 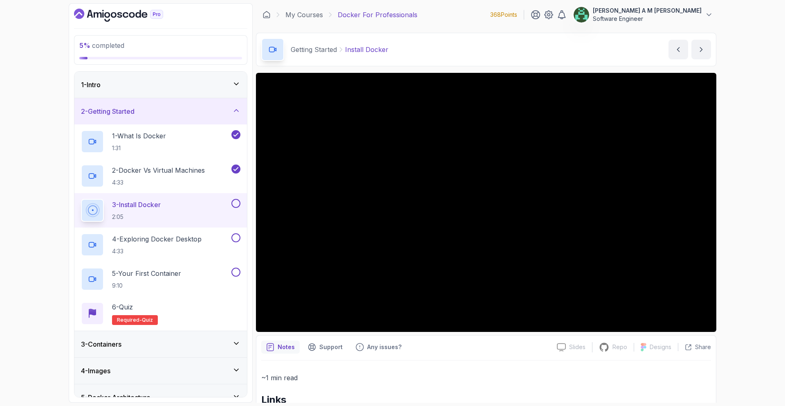 What do you see at coordinates (384, 347) in the screenshot?
I see `p: Any issues?` at bounding box center [384, 347].